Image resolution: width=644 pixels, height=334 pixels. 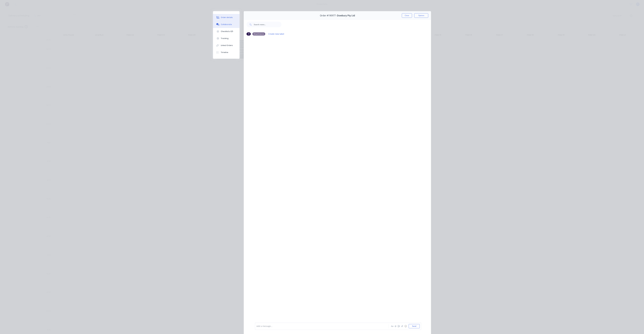 I want to click on input: Search notes..., so click(x=268, y=24).